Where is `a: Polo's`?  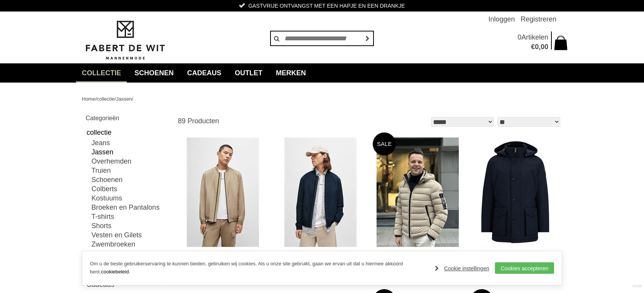 a: Polo's is located at coordinates (130, 254).